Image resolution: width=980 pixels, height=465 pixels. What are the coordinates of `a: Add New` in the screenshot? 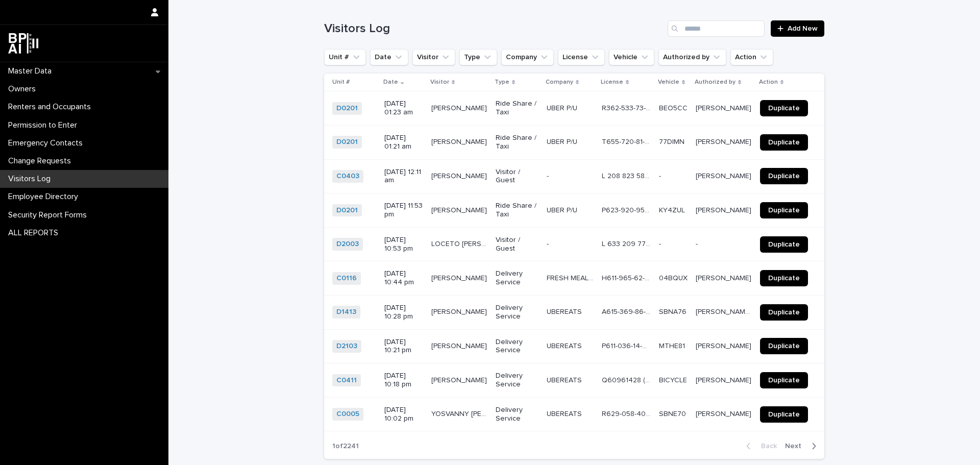 It's located at (798, 28).